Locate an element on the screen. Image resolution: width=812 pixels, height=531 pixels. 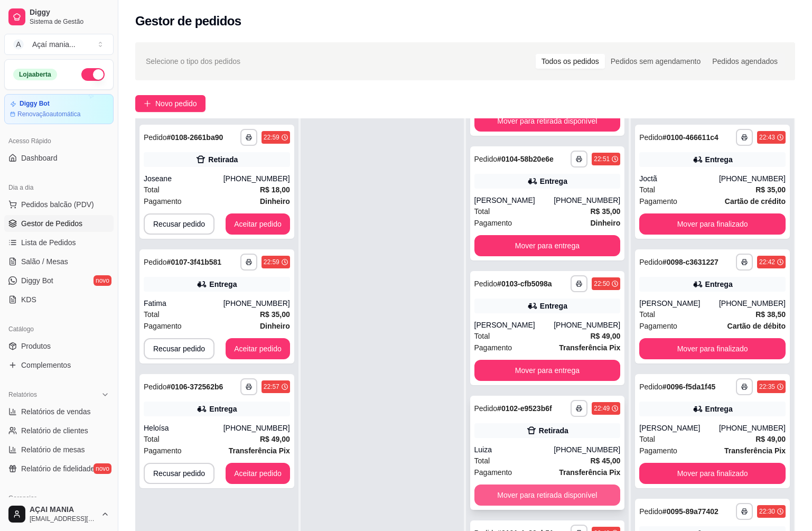
article: Diggy Bot is located at coordinates (34, 103).